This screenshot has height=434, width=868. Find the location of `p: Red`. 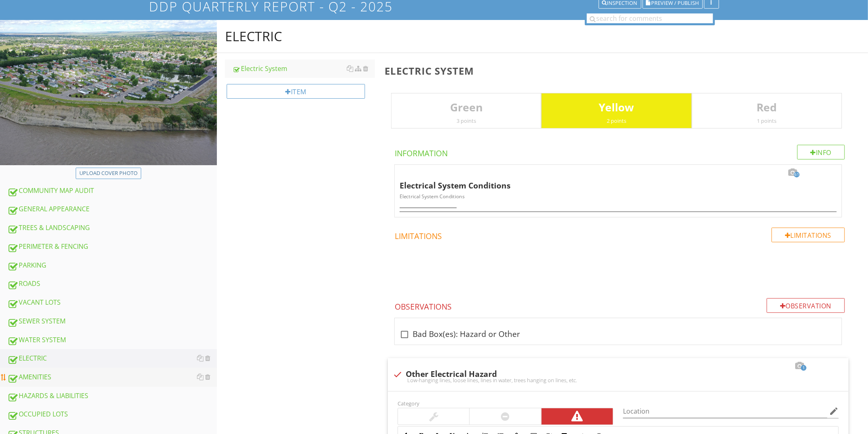

p: Red is located at coordinates (767, 108).